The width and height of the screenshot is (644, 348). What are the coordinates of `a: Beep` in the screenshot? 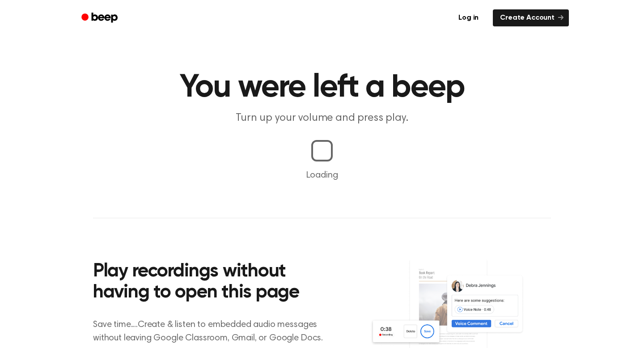 It's located at (100, 18).